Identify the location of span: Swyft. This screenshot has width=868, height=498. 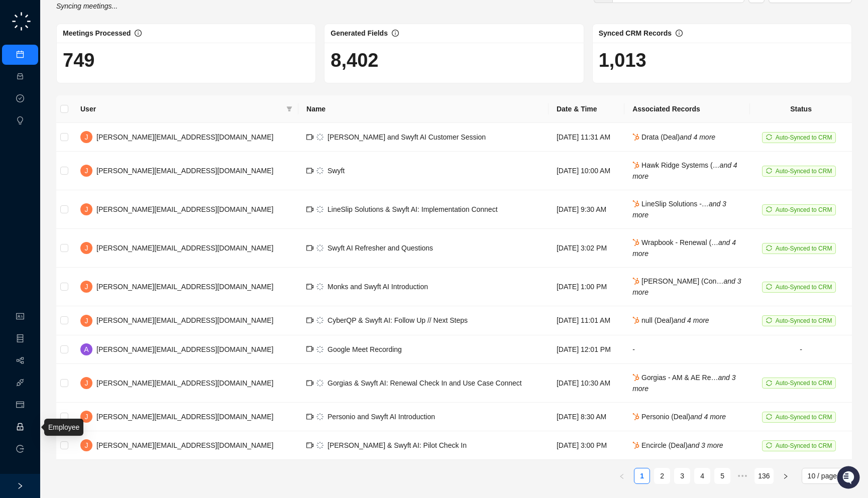
(336, 170).